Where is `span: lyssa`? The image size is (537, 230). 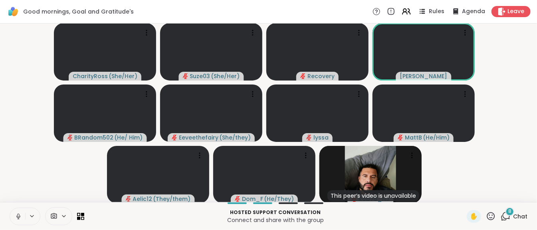
span: lyssa is located at coordinates (321, 138).